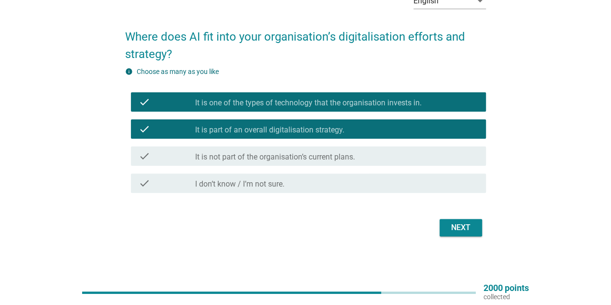 Image resolution: width=611 pixels, height=305 pixels. I want to click on label: It is one of the types of technology that the organisation invests in., so click(308, 103).